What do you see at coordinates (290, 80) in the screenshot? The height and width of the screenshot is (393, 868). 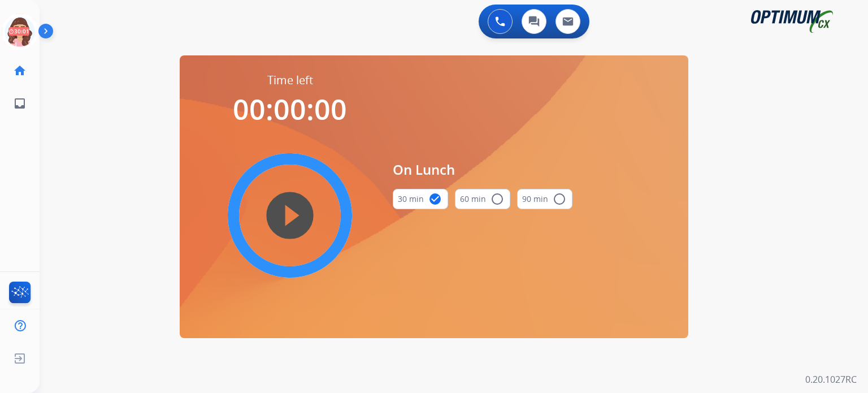 I see `span: Time left` at bounding box center [290, 80].